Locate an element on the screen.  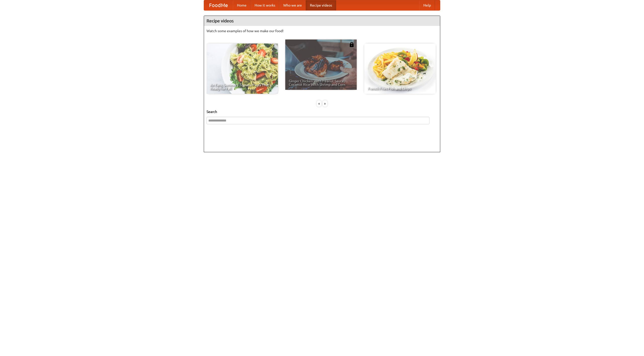
span: An Easy, Summery Tomato Pasta That's Ready for Fall is located at coordinates (242, 87).